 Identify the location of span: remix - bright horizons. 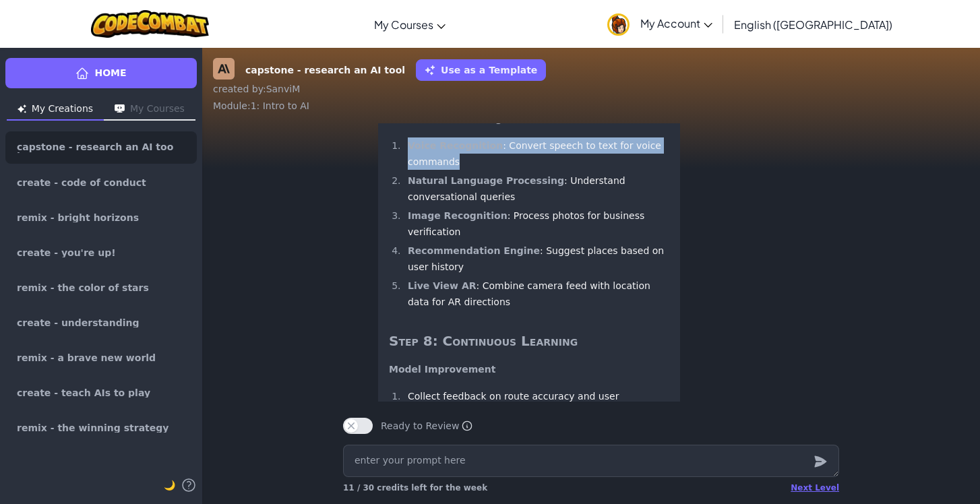
(78, 217).